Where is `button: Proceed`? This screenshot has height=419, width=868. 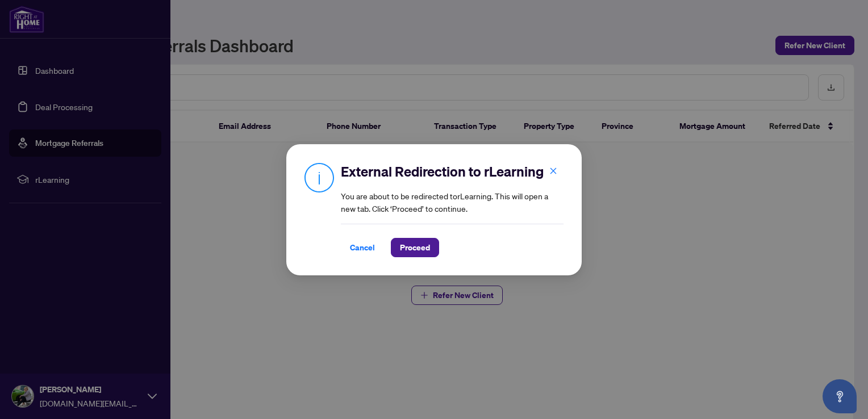
button: Proceed is located at coordinates (414, 248).